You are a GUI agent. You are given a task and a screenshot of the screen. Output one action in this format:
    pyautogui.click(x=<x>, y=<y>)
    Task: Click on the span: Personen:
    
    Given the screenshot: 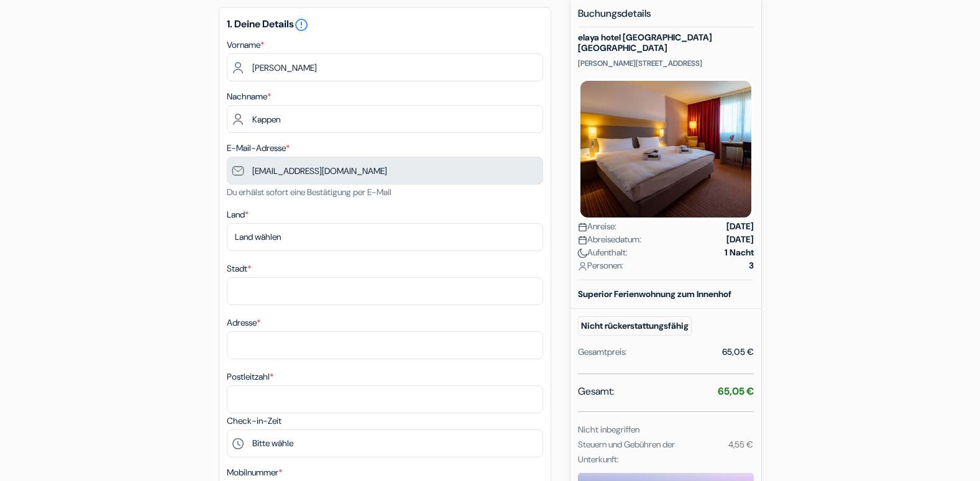 What is the action you would take?
    pyautogui.click(x=600, y=265)
    